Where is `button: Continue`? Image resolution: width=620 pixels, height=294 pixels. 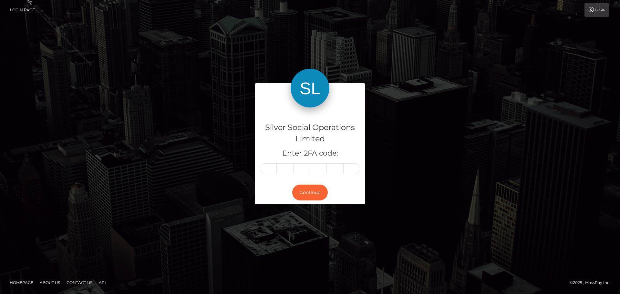
button: Continue is located at coordinates (310, 192).